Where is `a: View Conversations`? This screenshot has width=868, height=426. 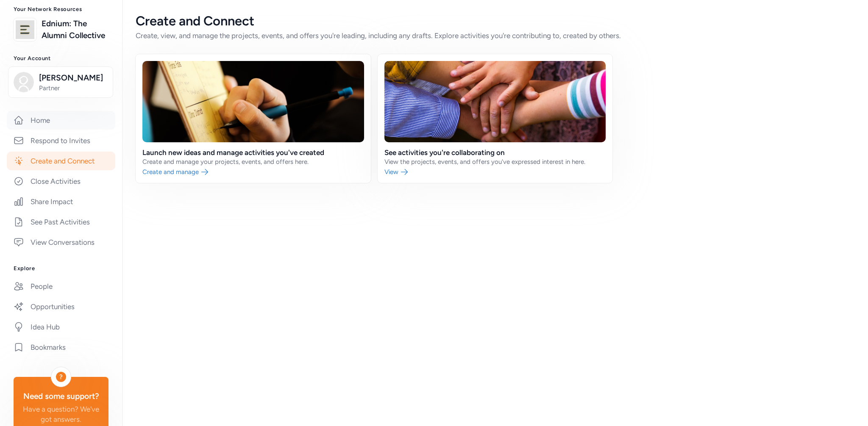 a: View Conversations is located at coordinates (61, 242).